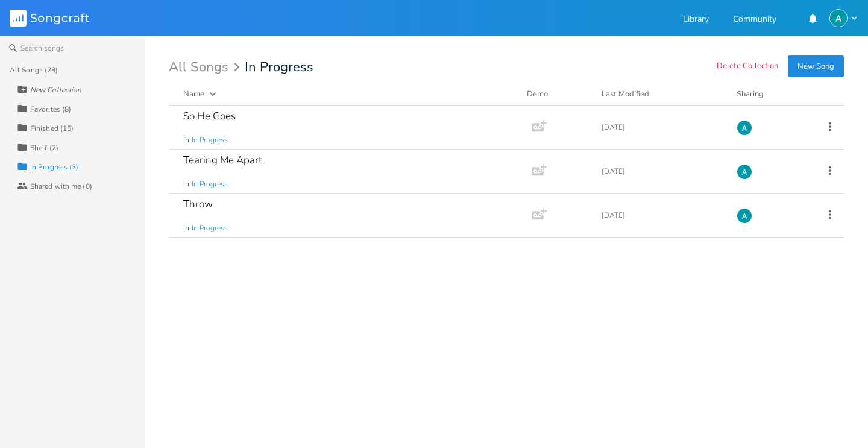 This screenshot has width=868, height=448. What do you see at coordinates (747, 66) in the screenshot?
I see `button: Delete Collection` at bounding box center [747, 66].